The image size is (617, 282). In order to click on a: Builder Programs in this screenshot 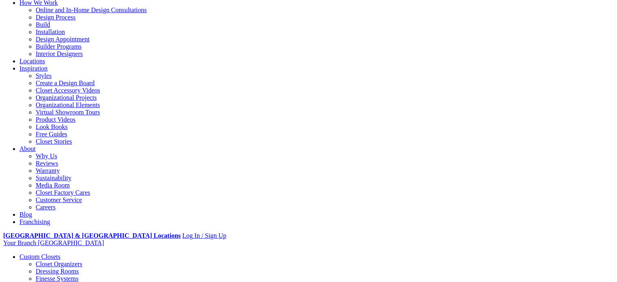, I will do `click(58, 46)`.